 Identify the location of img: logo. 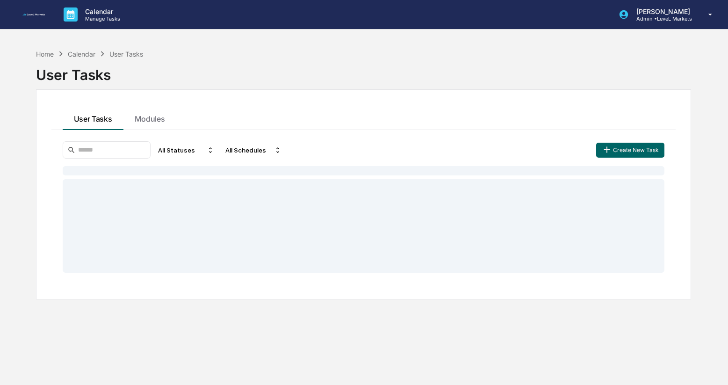
(34, 14).